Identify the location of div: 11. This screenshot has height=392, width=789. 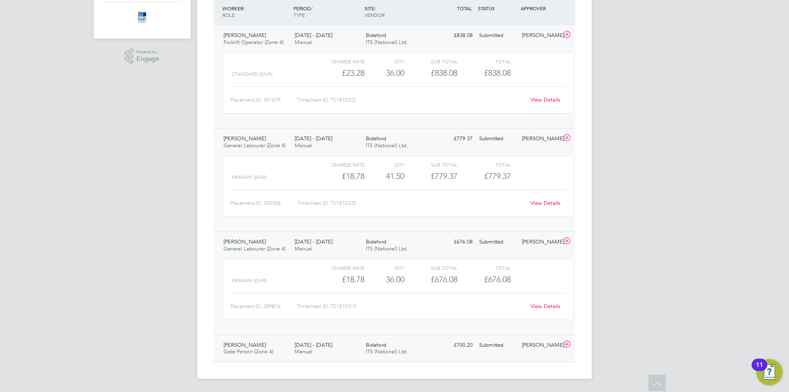
(760, 370).